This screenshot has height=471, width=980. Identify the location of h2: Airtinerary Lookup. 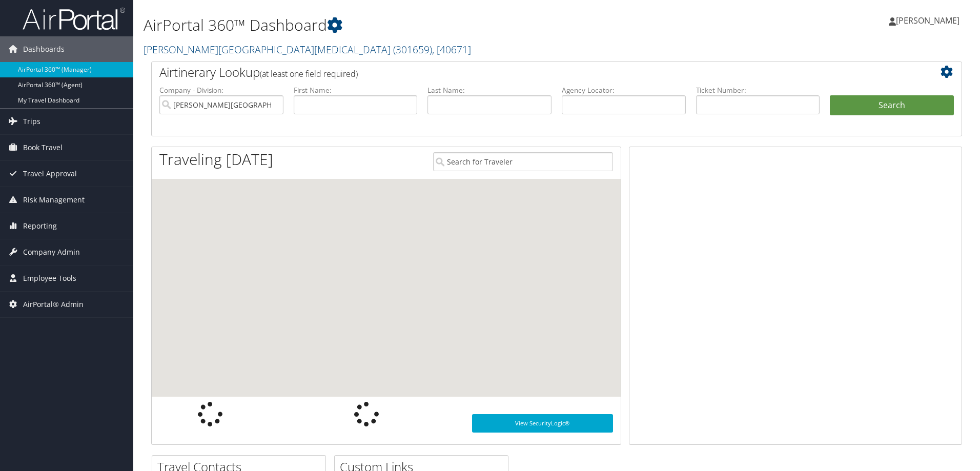
(523, 72).